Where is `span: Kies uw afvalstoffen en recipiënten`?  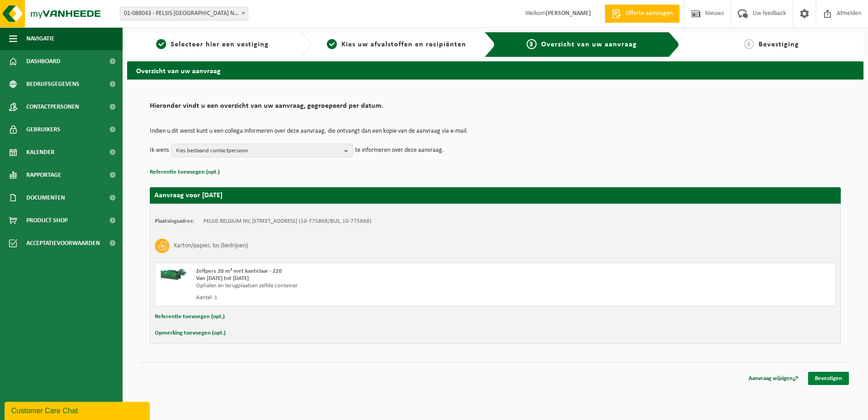
span: Kies uw afvalstoffen en recipiënten is located at coordinates (403, 44).